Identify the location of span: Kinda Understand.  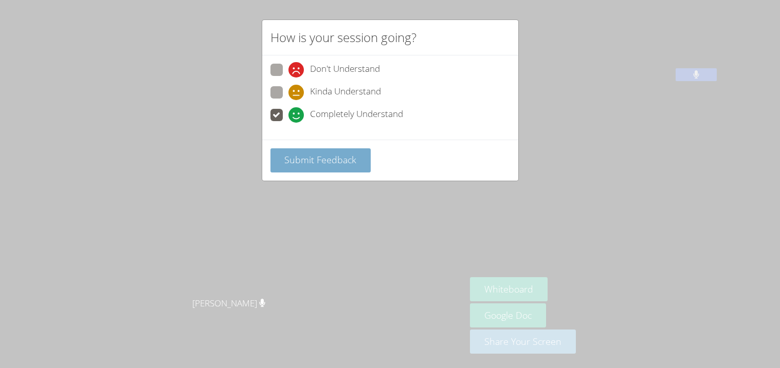
(345, 93).